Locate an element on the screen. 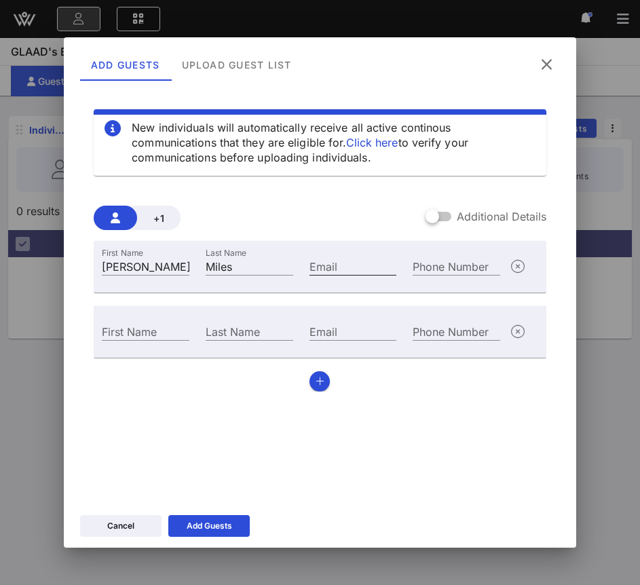 This screenshot has width=640, height=585. label: First Name is located at coordinates (122, 252).